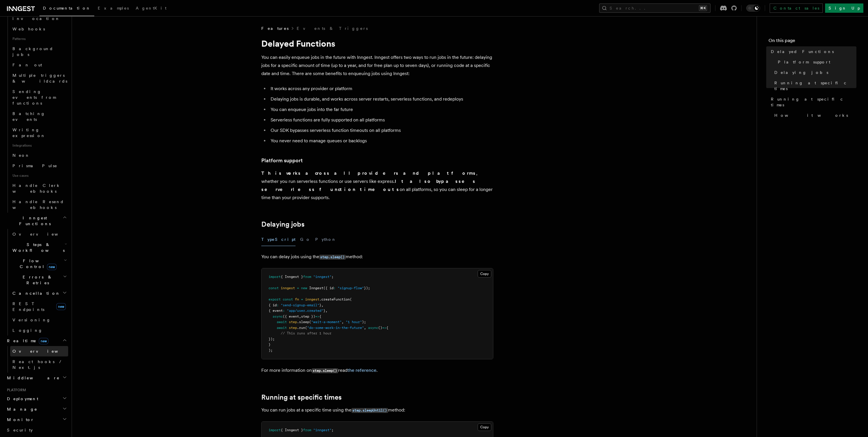  What do you see at coordinates (322, 430) in the screenshot?
I see `span: "inngest"` at bounding box center [322, 430].